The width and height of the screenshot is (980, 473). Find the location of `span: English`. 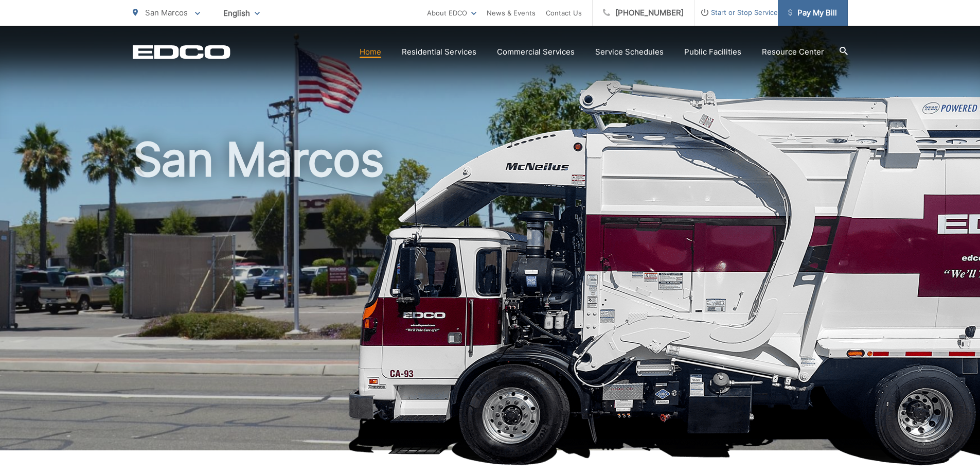

span: English is located at coordinates (241, 13).